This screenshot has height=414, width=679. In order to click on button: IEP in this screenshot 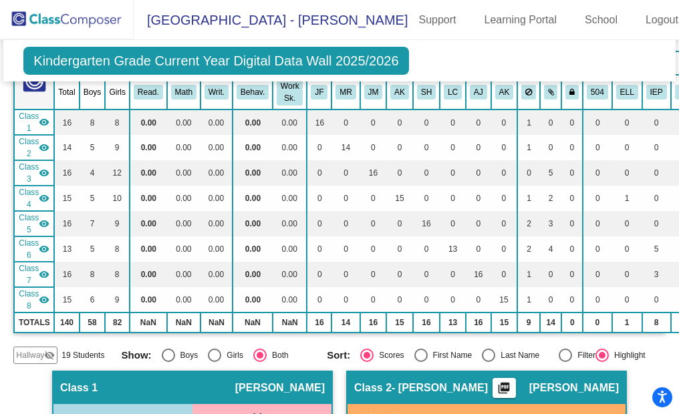, I will do `click(656, 92)`.